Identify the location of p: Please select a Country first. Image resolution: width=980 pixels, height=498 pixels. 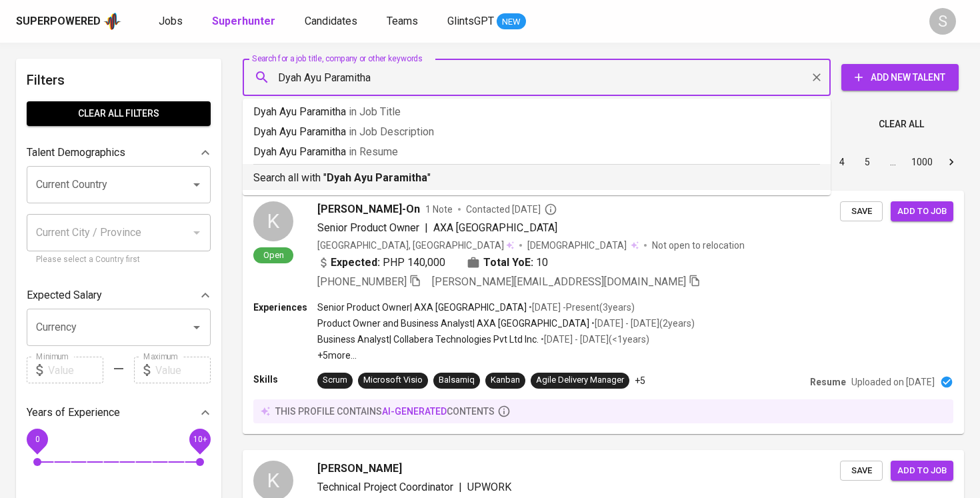
(118, 260).